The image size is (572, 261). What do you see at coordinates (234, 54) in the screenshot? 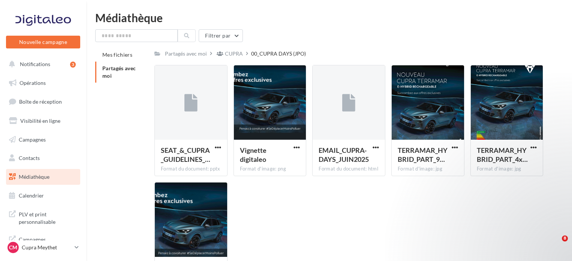
I see `div: CUPRA` at bounding box center [234, 54].